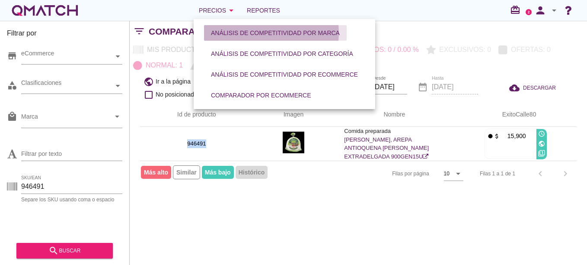  What do you see at coordinates (529, 12) in the screenshot?
I see `a: 2` at bounding box center [529, 12].